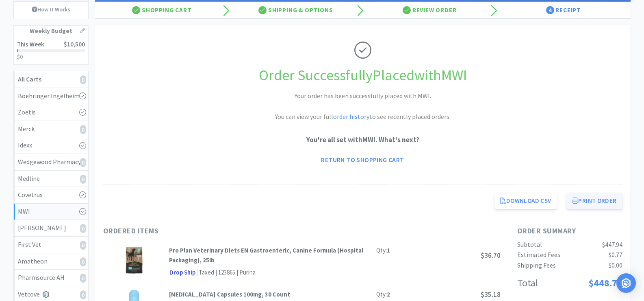  I want to click on span: $448.71, so click(606, 283).